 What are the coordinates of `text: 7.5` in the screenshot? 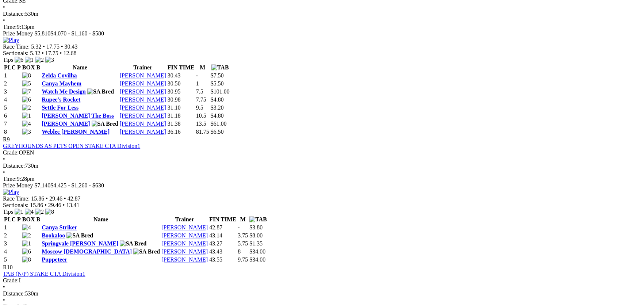 It's located at (200, 92).